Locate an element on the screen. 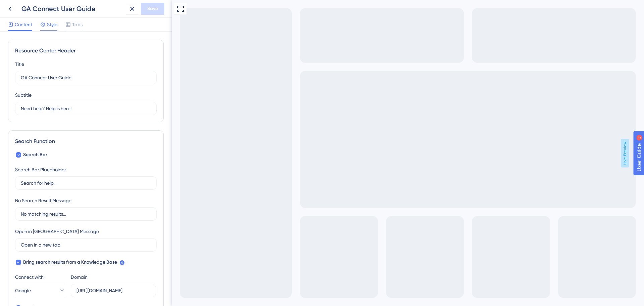 Image resolution: width=644 pixels, height=306 pixels. input: help.userguiding.com is located at coordinates (113, 290).